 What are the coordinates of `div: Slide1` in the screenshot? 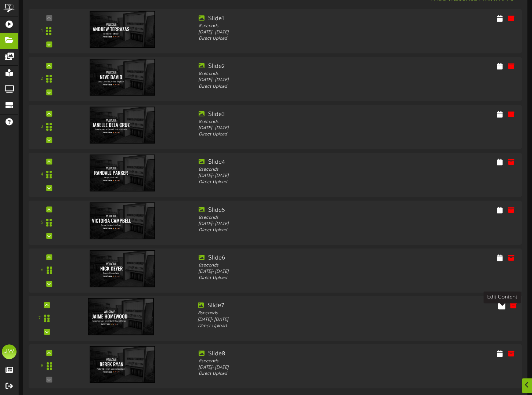 It's located at (296, 19).